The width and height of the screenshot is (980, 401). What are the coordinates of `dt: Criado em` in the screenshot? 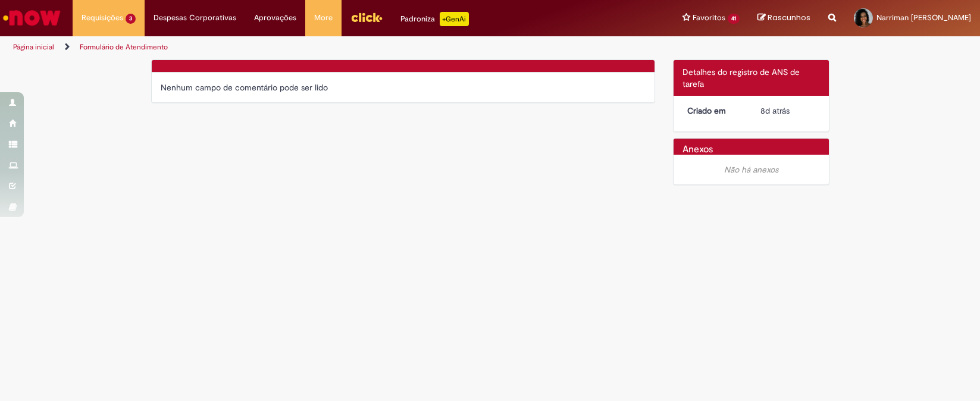 It's located at (714, 110).